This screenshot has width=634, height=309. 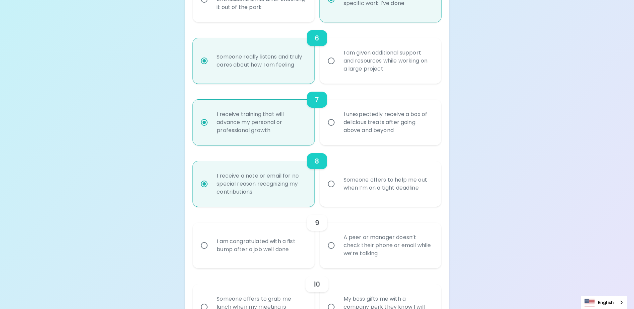 I want to click on div: I unexpectedly receive a box of delicious treats after going above and beyond, so click(x=388, y=122).